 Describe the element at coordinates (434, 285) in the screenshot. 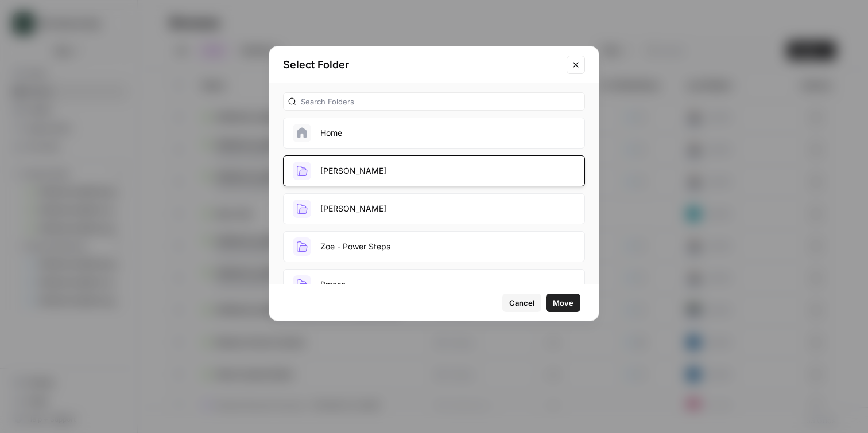

I see `button: Bmose` at that location.